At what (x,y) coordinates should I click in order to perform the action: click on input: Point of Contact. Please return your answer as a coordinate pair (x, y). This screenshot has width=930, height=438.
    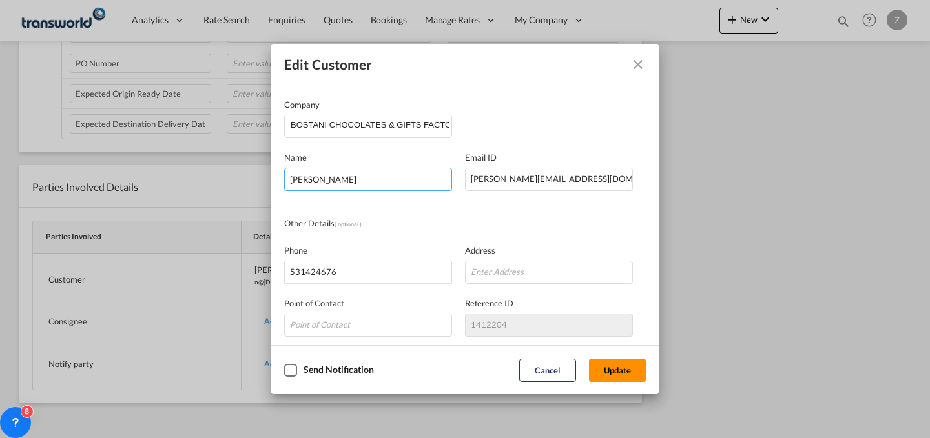
    Looking at the image, I should click on (368, 325).